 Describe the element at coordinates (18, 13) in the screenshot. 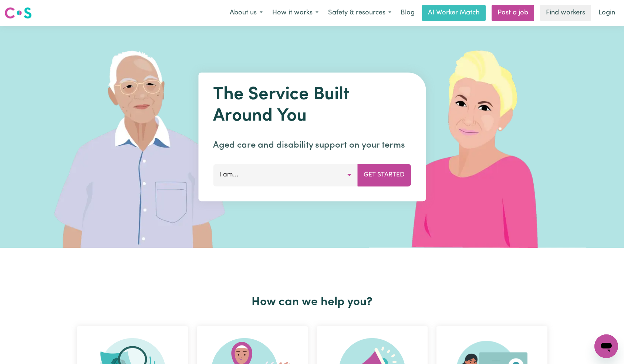

I see `a: Careseekers logo` at that location.